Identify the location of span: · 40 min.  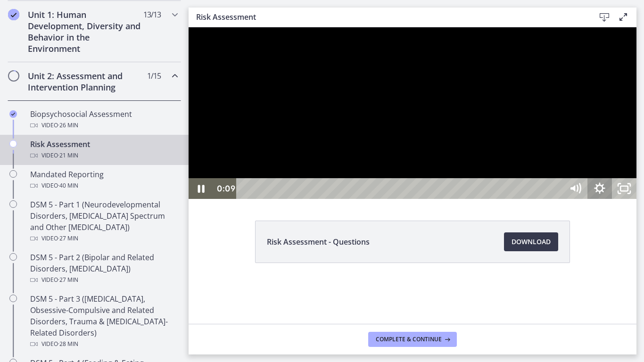
(68, 186).